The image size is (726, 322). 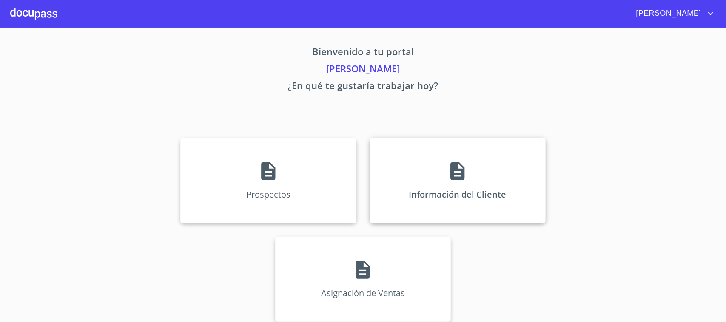 What do you see at coordinates (268, 194) in the screenshot?
I see `p: Prospectos` at bounding box center [268, 194].